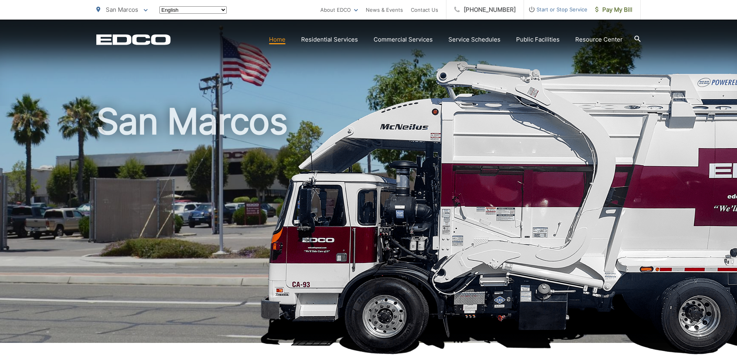 The height and width of the screenshot is (357, 737). I want to click on span: San Marcos, so click(122, 9).